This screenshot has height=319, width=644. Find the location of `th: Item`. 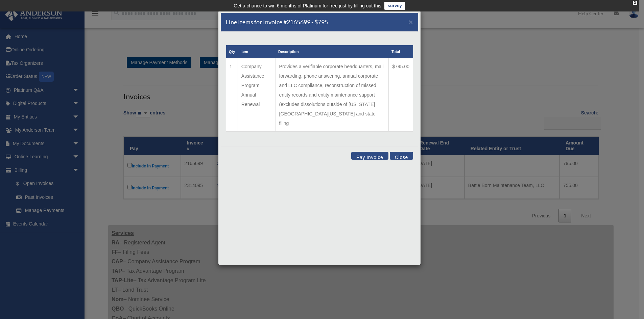

th: Item is located at coordinates (257, 52).